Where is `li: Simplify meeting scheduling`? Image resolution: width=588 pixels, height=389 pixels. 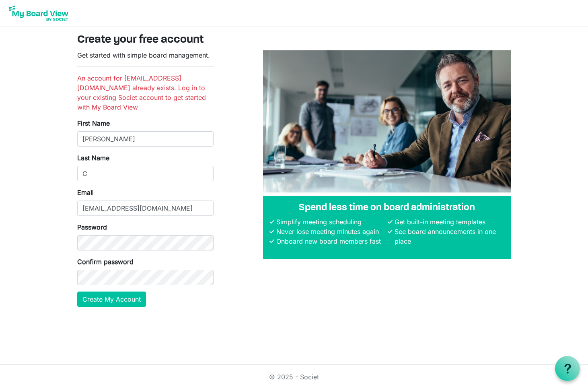
li: Simplify meeting scheduling is located at coordinates (330, 221).